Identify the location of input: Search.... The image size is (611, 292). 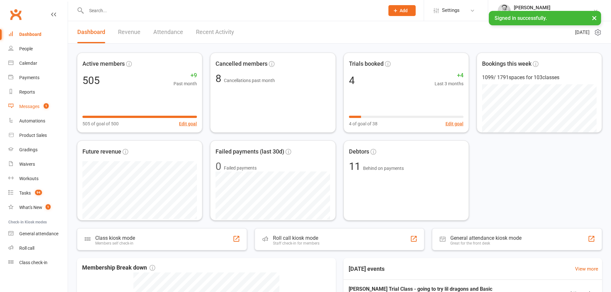
(232, 11).